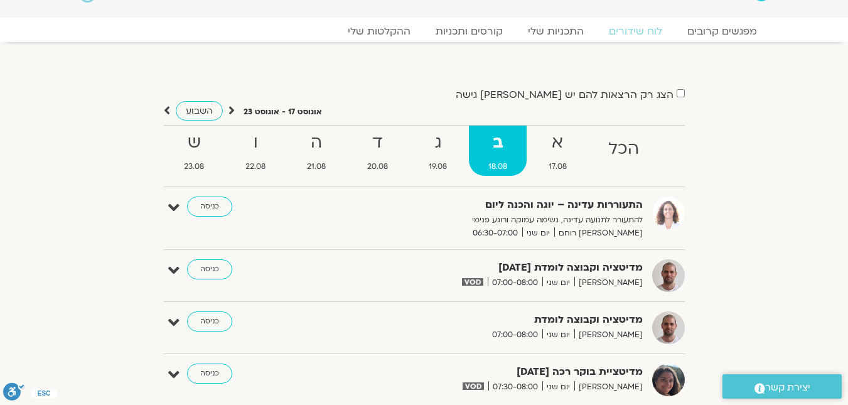  Describe the element at coordinates (515, 386) in the screenshot. I see `span: 07:30-08:00` at that location.